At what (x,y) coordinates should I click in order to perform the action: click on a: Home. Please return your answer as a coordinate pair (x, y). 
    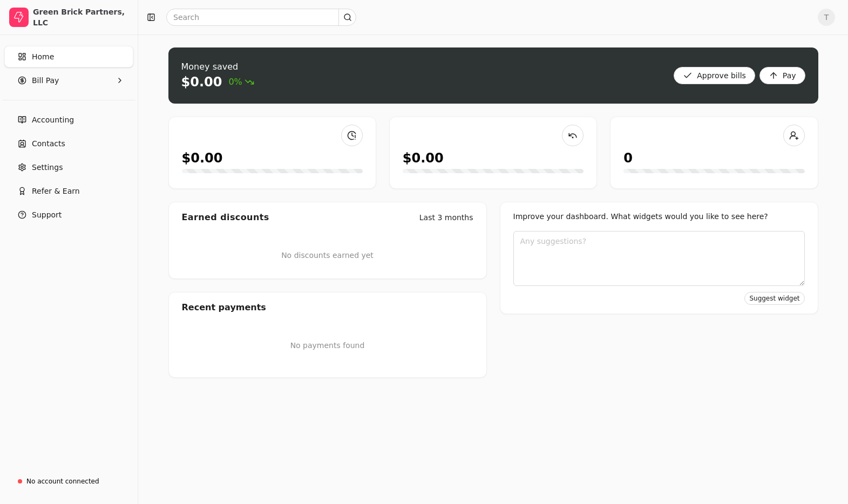
    Looking at the image, I should click on (68, 57).